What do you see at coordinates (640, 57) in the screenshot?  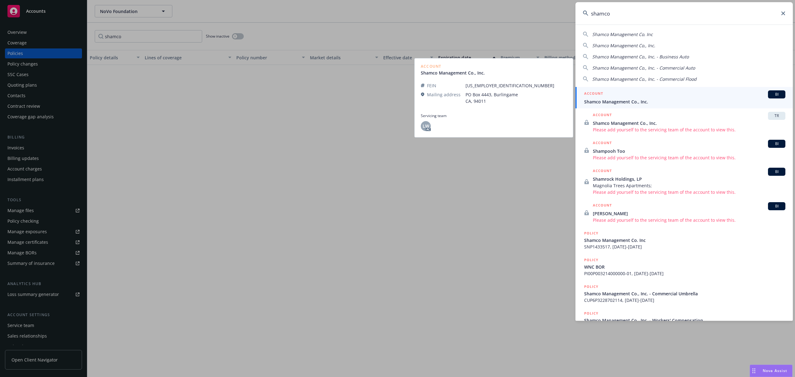 I see `span: Shamco Management Co., Inc. - Business Auto` at bounding box center [640, 57].